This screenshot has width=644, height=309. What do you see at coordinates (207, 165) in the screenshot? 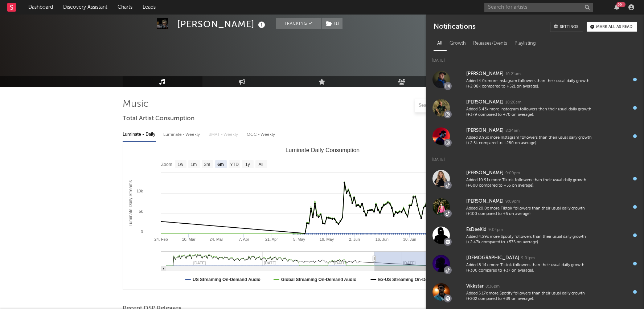
I see `text: 3m` at bounding box center [207, 165].